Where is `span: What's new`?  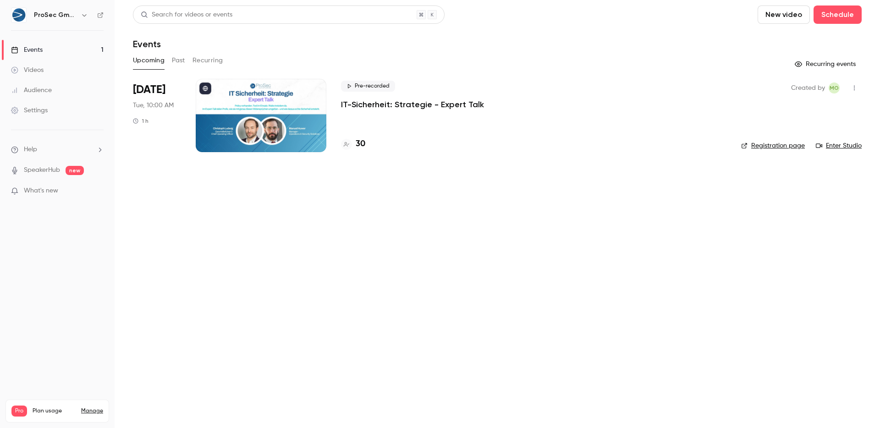
span: What's new is located at coordinates (41, 191).